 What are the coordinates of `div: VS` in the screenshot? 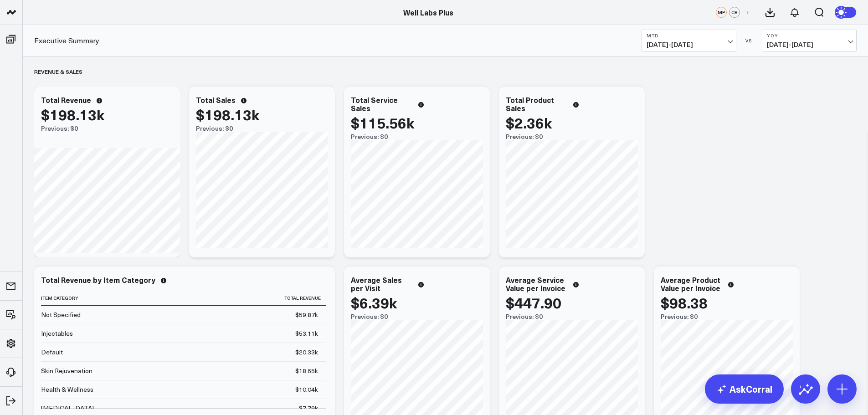 It's located at (749, 41).